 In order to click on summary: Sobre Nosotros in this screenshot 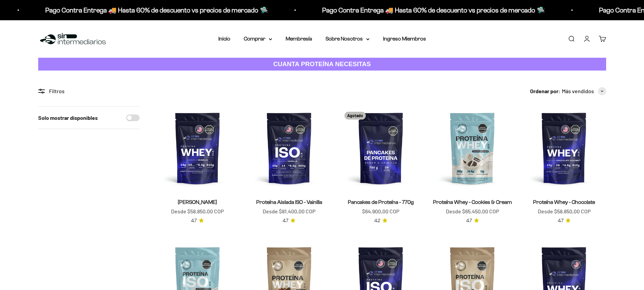, I will do `click(348, 39)`.